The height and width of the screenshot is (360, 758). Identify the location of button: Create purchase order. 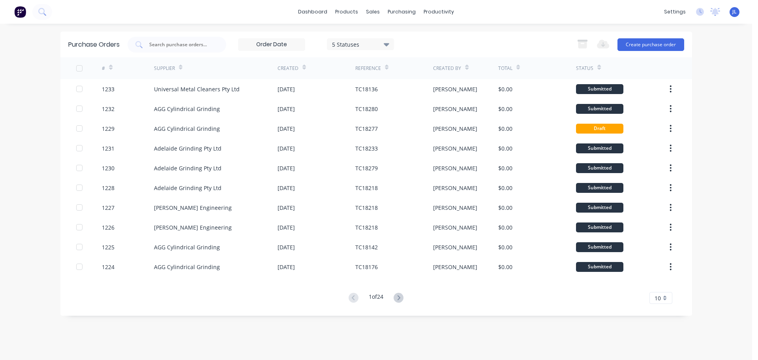
(651, 45).